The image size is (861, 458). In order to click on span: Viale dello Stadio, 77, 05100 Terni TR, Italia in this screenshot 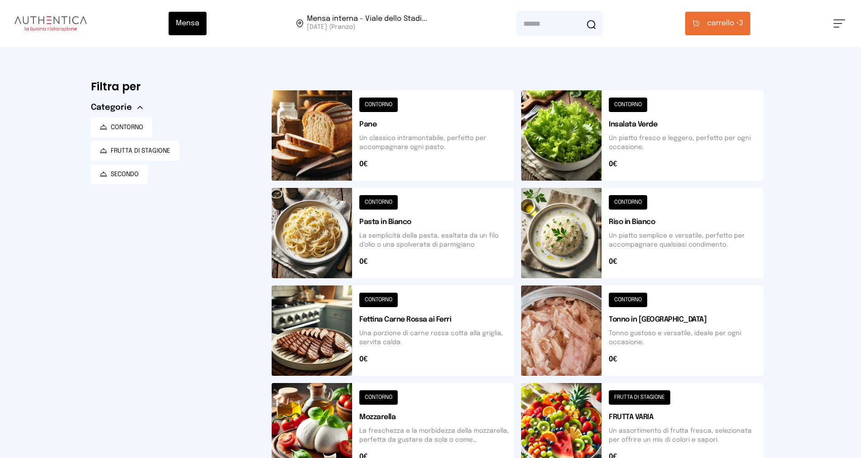, I will do `click(367, 23)`.